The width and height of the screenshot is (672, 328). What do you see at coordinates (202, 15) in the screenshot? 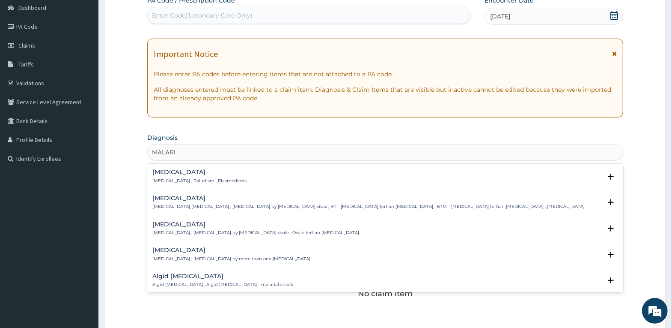
I see `div: Enter Code(Secondary Care Only)` at bounding box center [202, 15].